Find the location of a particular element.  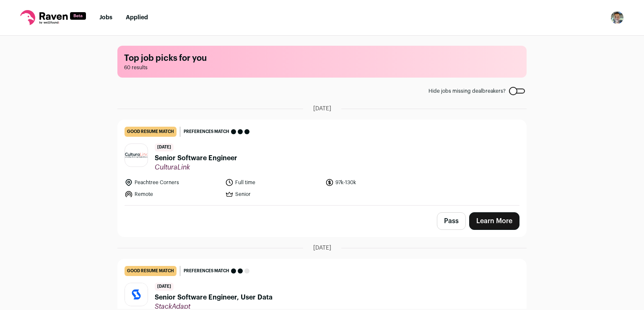

a: Applied is located at coordinates (137, 18).